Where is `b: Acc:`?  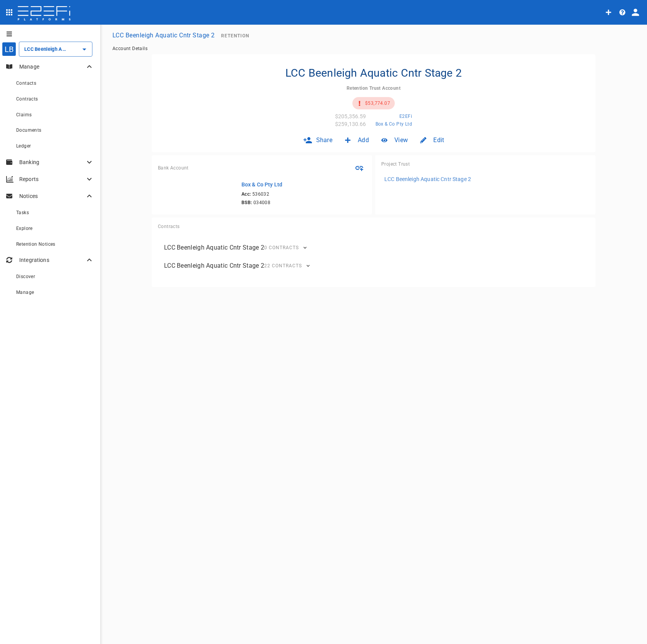 b: Acc: is located at coordinates (246, 194).